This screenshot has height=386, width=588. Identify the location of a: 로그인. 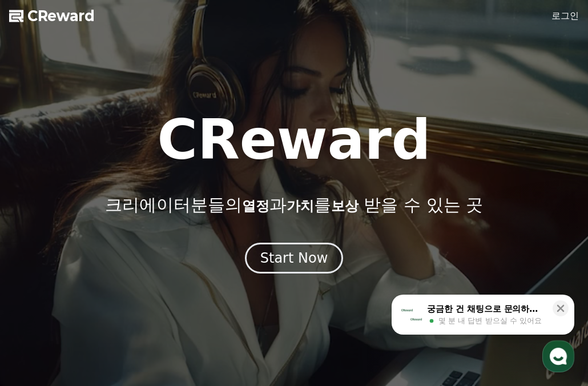
(565, 16).